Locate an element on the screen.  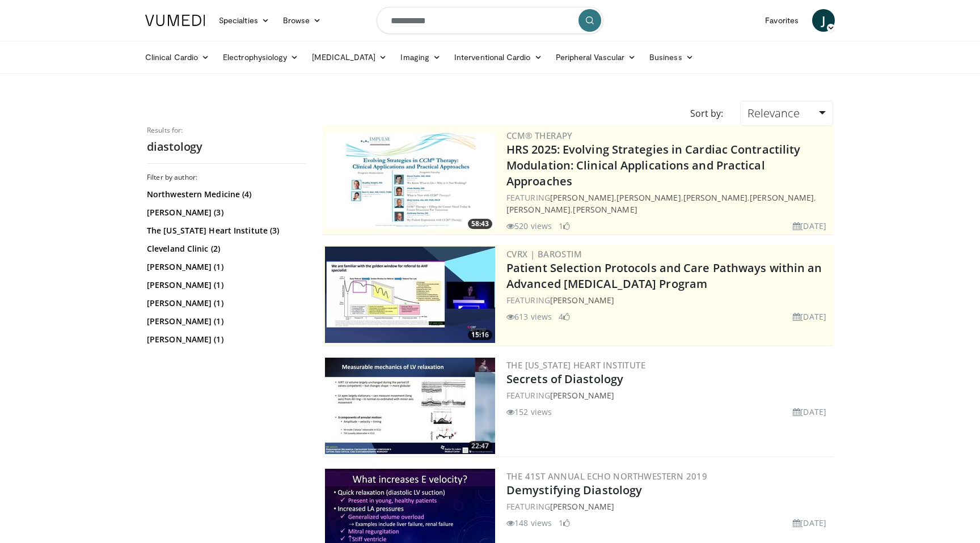
h2: diastology is located at coordinates (227, 147).